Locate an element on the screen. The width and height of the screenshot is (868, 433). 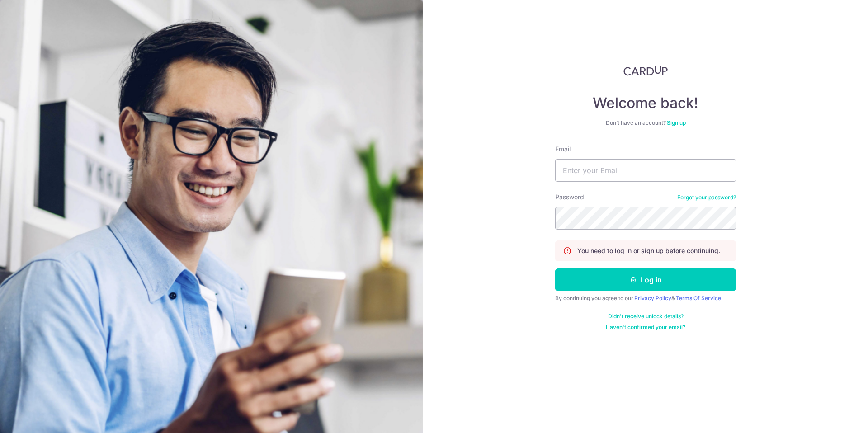
button: Log in is located at coordinates (645, 280).